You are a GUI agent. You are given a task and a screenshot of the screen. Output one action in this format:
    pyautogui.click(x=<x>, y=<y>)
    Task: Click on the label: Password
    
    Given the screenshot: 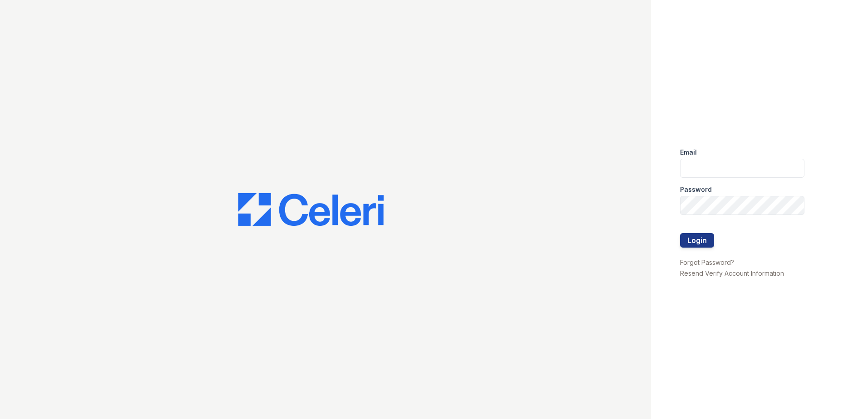 What is the action you would take?
    pyautogui.click(x=695, y=189)
    